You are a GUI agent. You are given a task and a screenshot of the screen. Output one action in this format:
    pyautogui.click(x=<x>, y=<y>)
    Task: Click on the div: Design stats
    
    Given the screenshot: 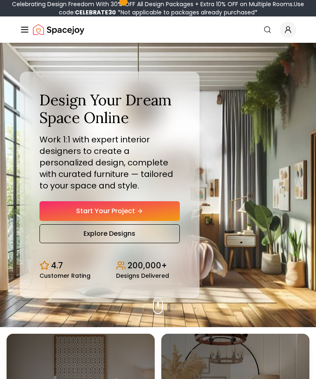 What is the action you would take?
    pyautogui.click(x=109, y=266)
    